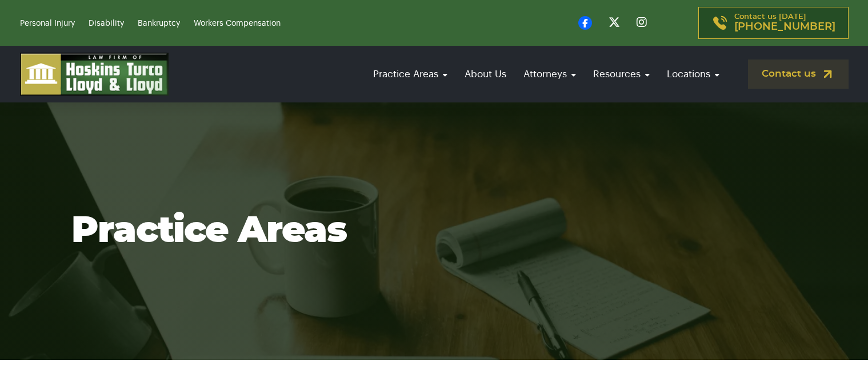 Image resolution: width=868 pixels, height=388 pixels. What do you see at coordinates (799, 74) in the screenshot?
I see `a: Contact us` at bounding box center [799, 74].